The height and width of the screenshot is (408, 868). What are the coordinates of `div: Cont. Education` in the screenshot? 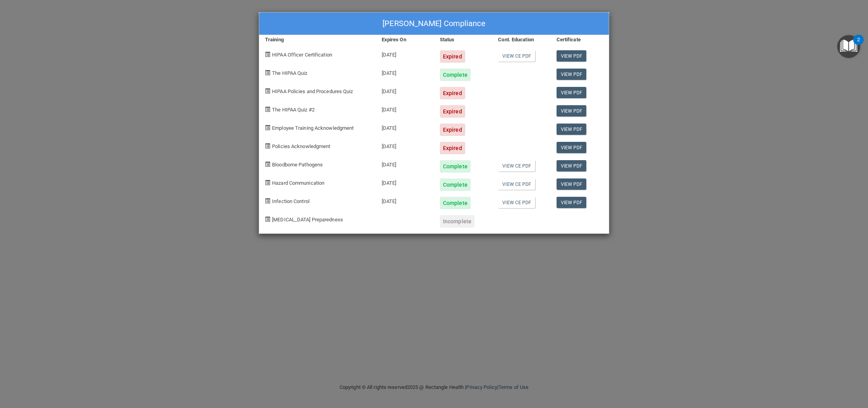 It's located at (521, 40).